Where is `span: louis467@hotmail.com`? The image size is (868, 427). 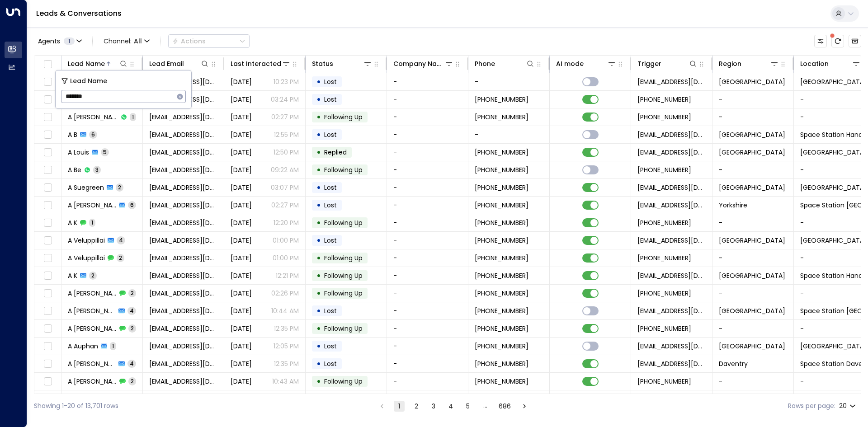 span: louis467@hotmail.com is located at coordinates (183, 152).